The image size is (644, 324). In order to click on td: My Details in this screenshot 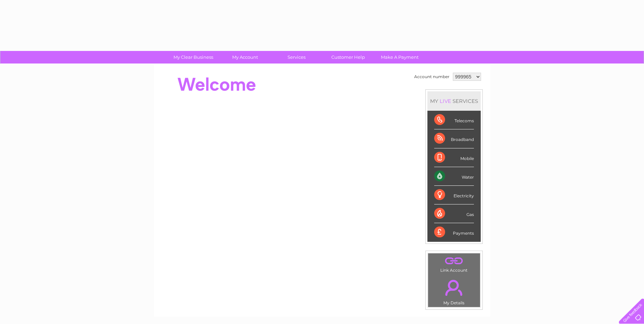, I will do `click(454, 291)`.